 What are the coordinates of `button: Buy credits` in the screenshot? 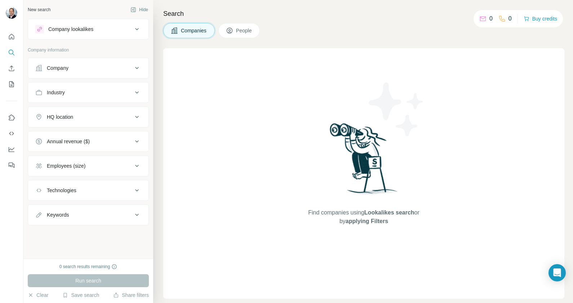 It's located at (540, 19).